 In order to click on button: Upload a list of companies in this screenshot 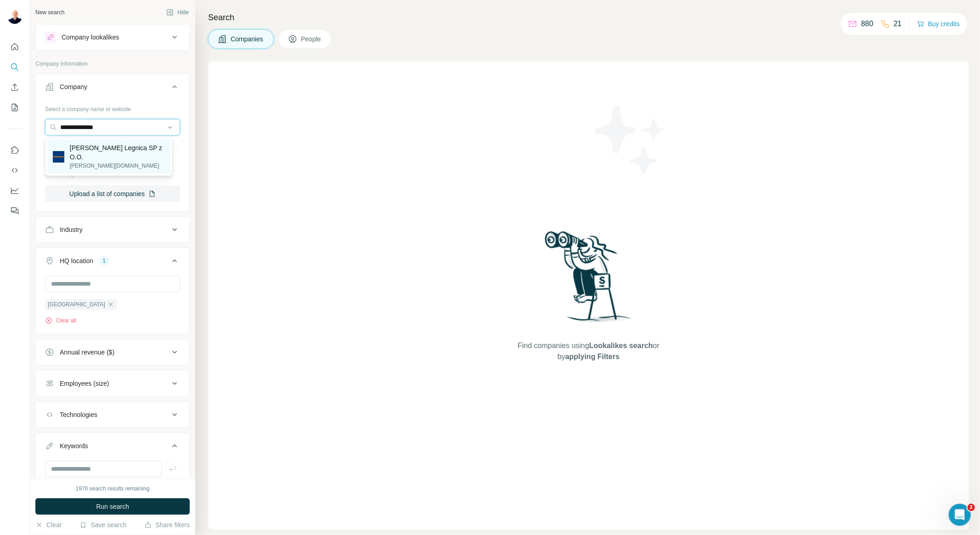, I will do `click(113, 194)`.